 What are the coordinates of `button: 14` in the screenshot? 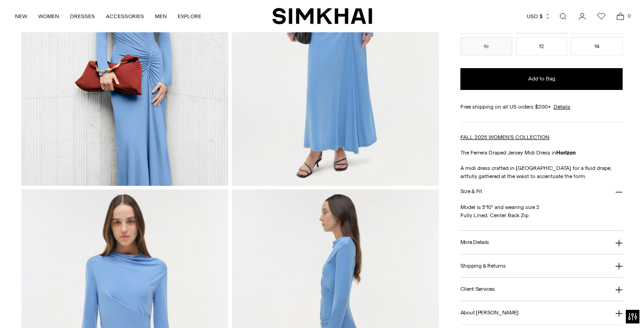 It's located at (597, 46).